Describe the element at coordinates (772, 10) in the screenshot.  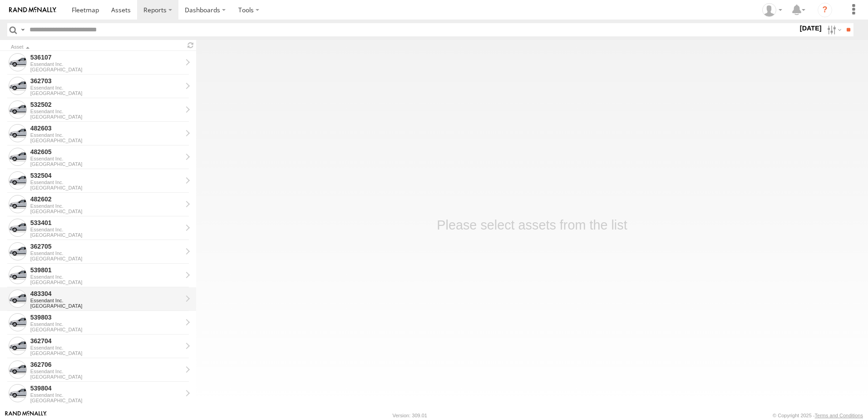
I see `div: David Belcher` at that location.